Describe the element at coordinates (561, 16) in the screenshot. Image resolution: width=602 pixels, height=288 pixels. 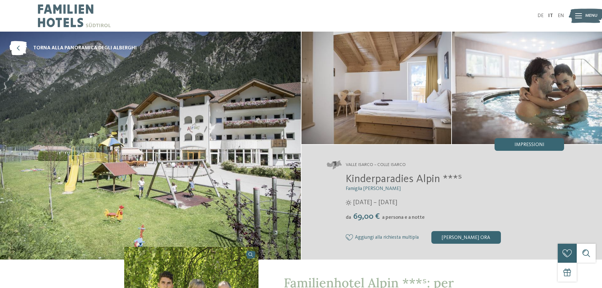
I see `a: EN` at that location.